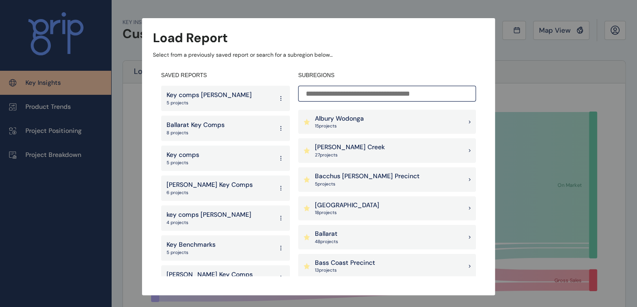 The width and height of the screenshot is (637, 307). What do you see at coordinates (190, 38) in the screenshot?
I see `h3: Load Report` at bounding box center [190, 38].